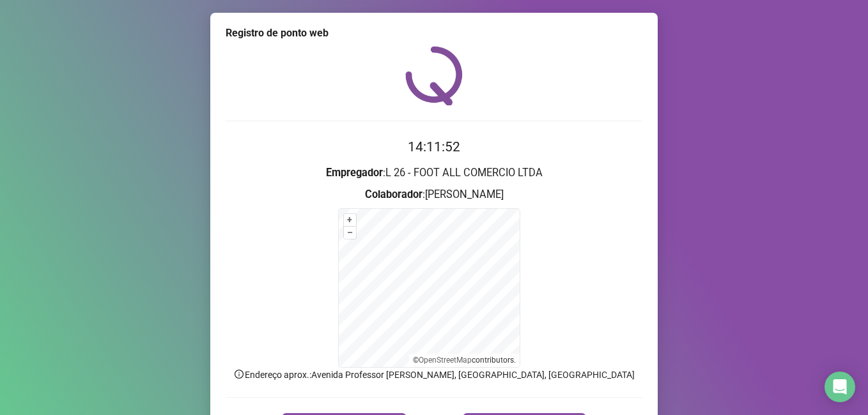  Describe the element at coordinates (354, 173) in the screenshot. I see `strong: Empregador` at that location.